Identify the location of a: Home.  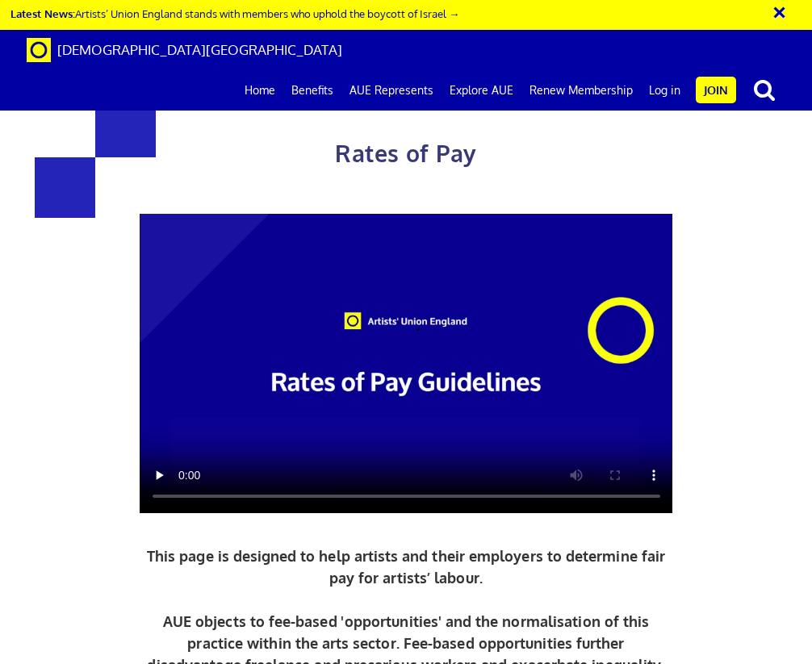
(260, 90).